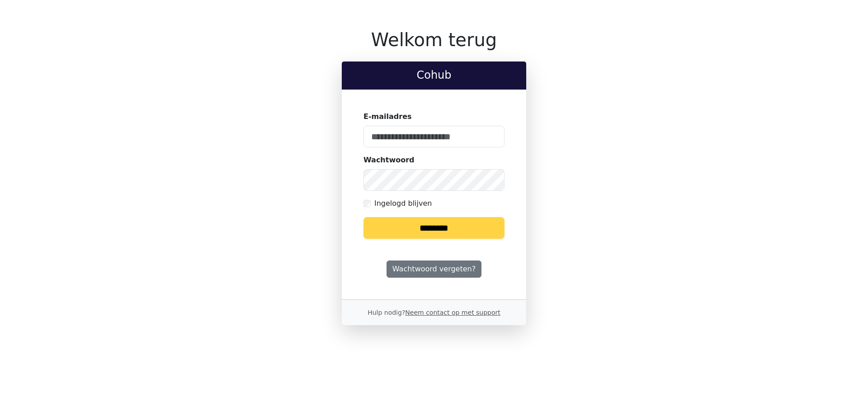 Image resolution: width=868 pixels, height=412 pixels. I want to click on label: Wachtwoord, so click(389, 160).